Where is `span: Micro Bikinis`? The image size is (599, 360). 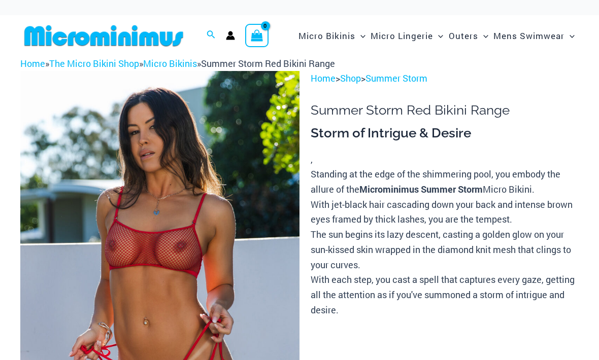
span: Micro Bikinis is located at coordinates (327, 36).